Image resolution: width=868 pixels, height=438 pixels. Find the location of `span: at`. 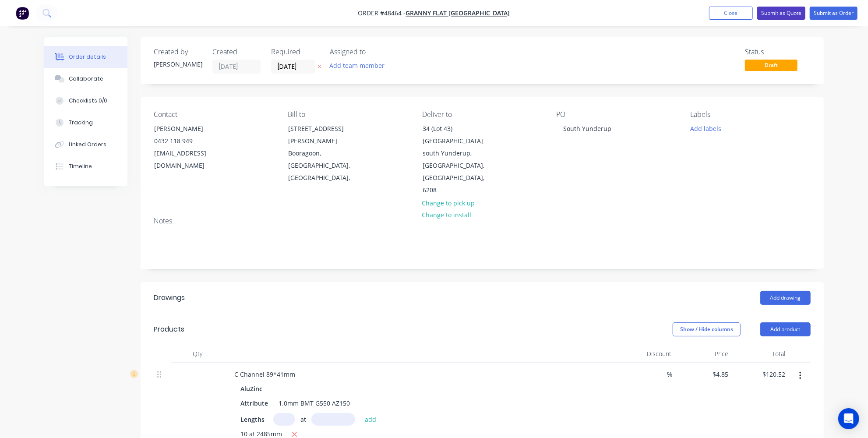

span: at is located at coordinates (303, 419).